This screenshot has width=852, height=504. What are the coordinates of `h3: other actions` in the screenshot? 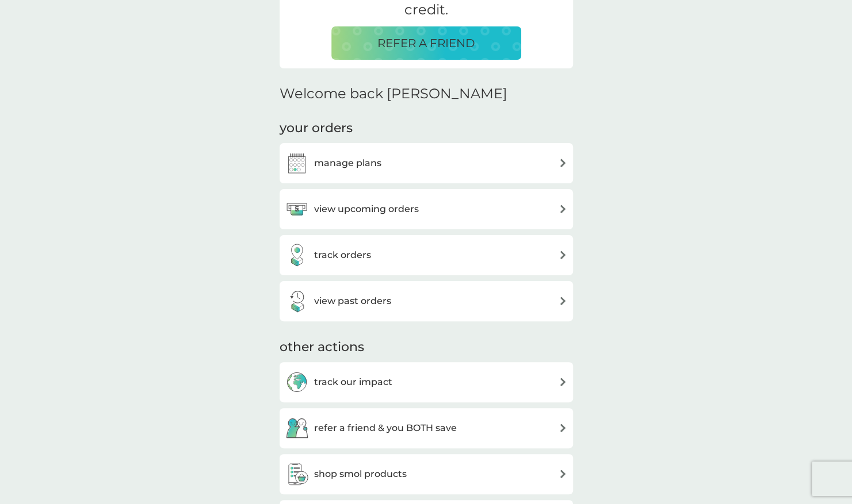 It's located at (322, 348).